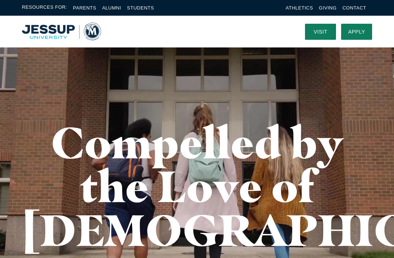 The height and width of the screenshot is (258, 394). Describe the element at coordinates (320, 32) in the screenshot. I see `a: Visit` at that location.